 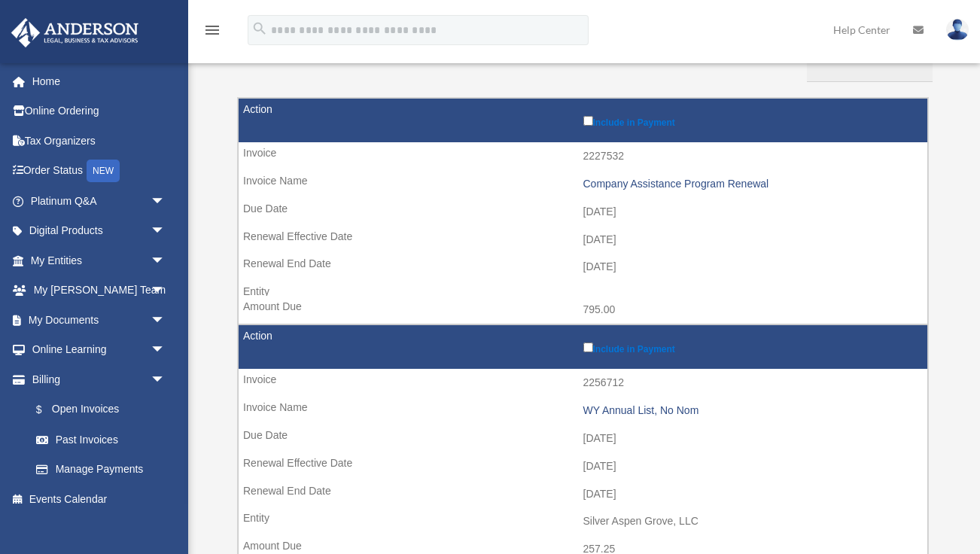 What do you see at coordinates (101, 440) in the screenshot?
I see `a: Past Invoices` at bounding box center [101, 440].